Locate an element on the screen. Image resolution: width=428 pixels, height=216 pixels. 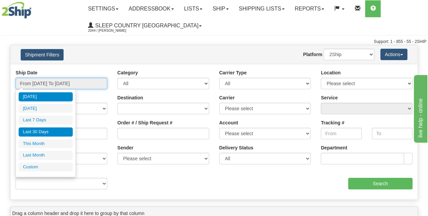
li: Last Month is located at coordinates (46, 155).